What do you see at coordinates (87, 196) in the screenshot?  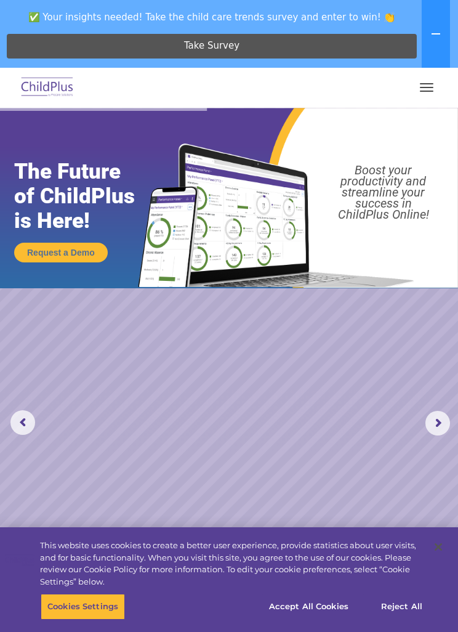 I see `rs-layer: The Future of ChildPlus is Here!` at bounding box center [87, 196].